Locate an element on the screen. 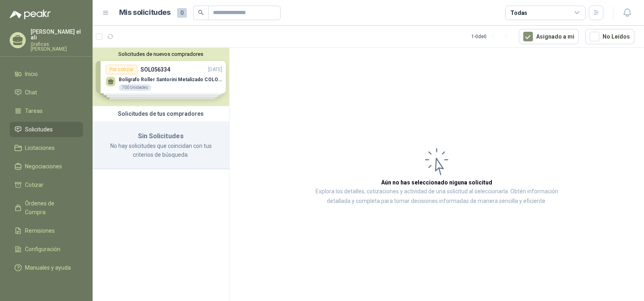  span: Licitaciones is located at coordinates (40, 148).